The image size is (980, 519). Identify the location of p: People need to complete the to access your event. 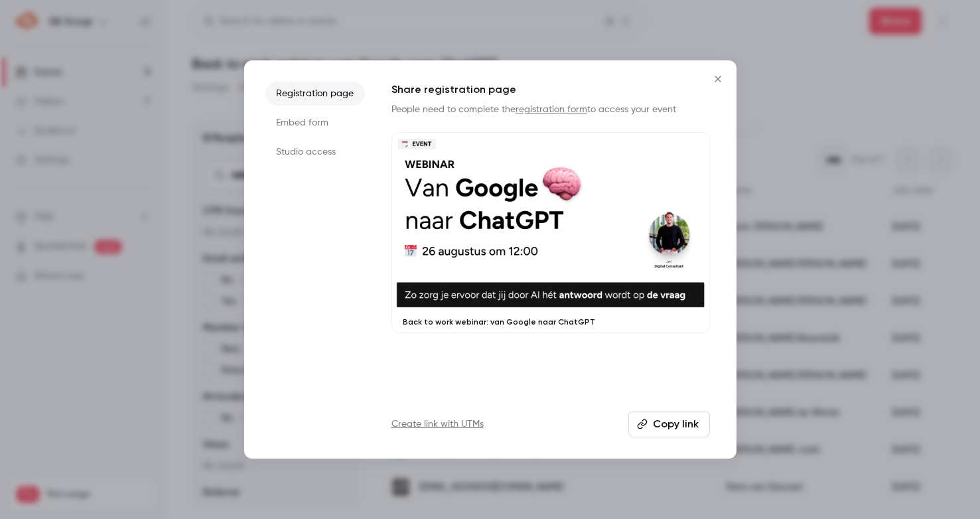
(550, 109).